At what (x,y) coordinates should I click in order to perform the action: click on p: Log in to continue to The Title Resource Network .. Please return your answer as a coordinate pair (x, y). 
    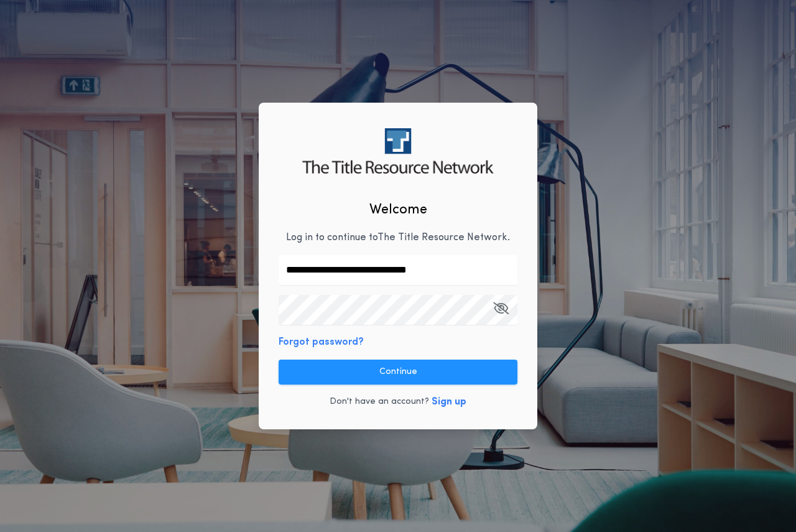
    Looking at the image, I should click on (398, 238).